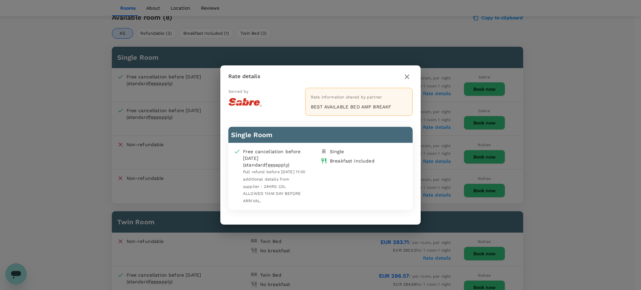 The width and height of the screenshot is (641, 290). I want to click on img: single-bed-icon, so click(324, 152).